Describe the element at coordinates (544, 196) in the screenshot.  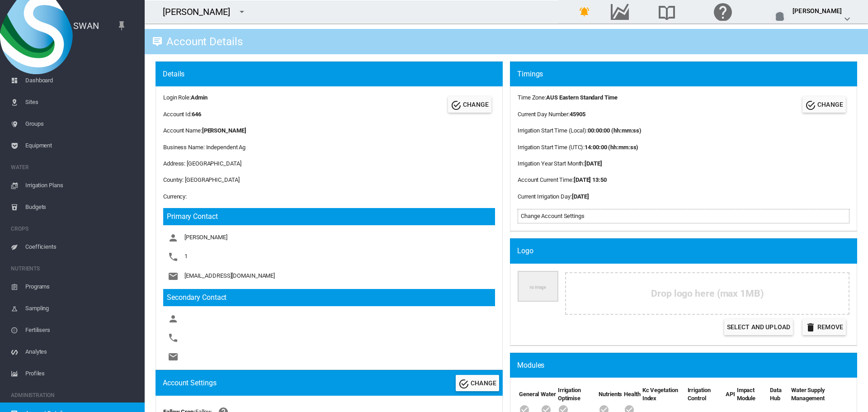
I see `span: Current Irrigation Day` at that location.